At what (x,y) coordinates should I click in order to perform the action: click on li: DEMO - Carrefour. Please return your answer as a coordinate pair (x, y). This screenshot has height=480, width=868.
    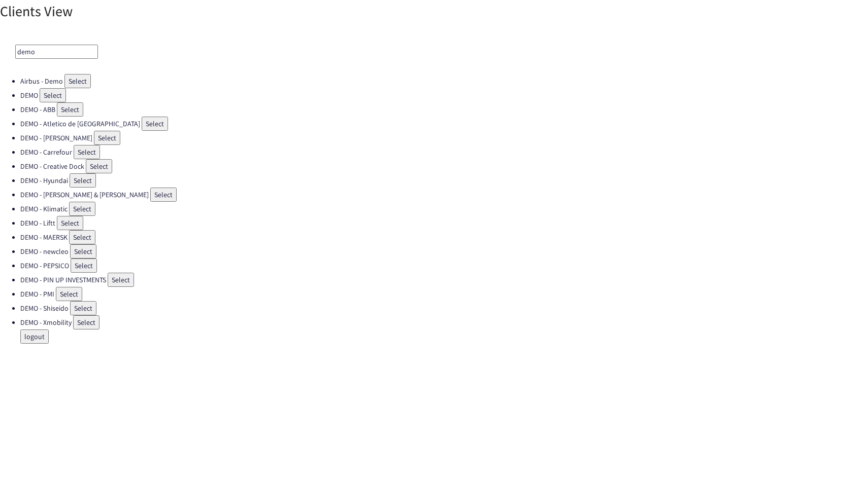
    Looking at the image, I should click on (444, 152).